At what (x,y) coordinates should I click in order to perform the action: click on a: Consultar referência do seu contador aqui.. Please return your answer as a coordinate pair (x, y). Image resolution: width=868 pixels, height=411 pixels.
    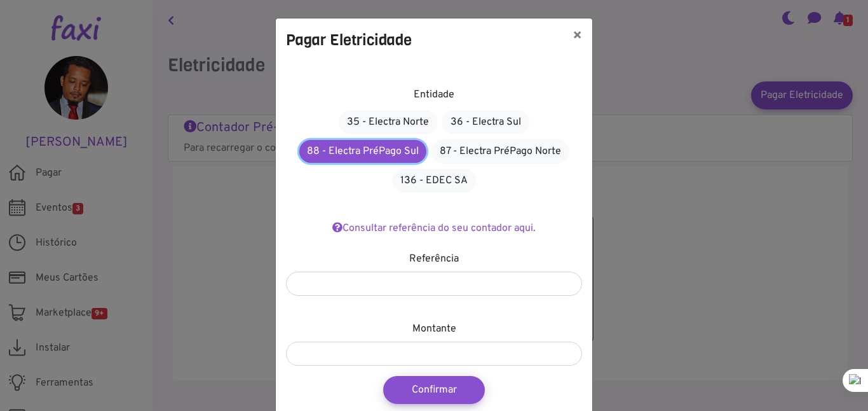
    Looking at the image, I should click on (434, 228).